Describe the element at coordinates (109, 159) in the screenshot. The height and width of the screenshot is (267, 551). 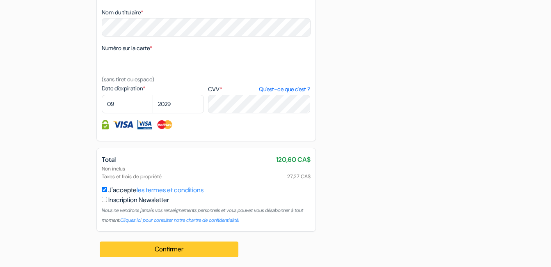
I see `span: Total` at that location.